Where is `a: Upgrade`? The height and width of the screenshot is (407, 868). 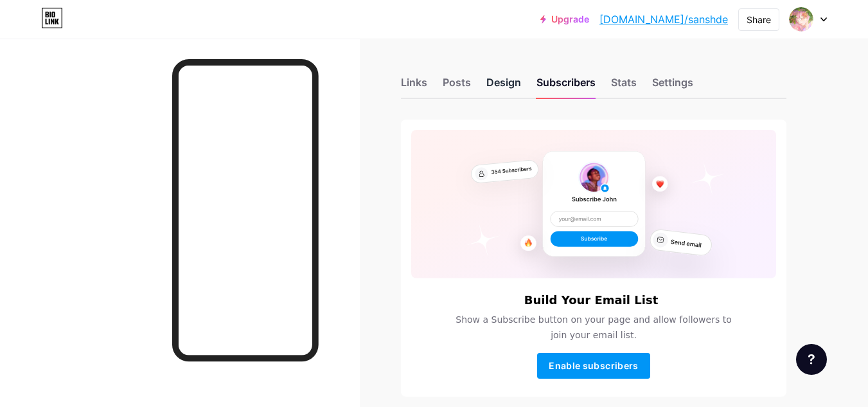
a: Upgrade is located at coordinates (564, 19).